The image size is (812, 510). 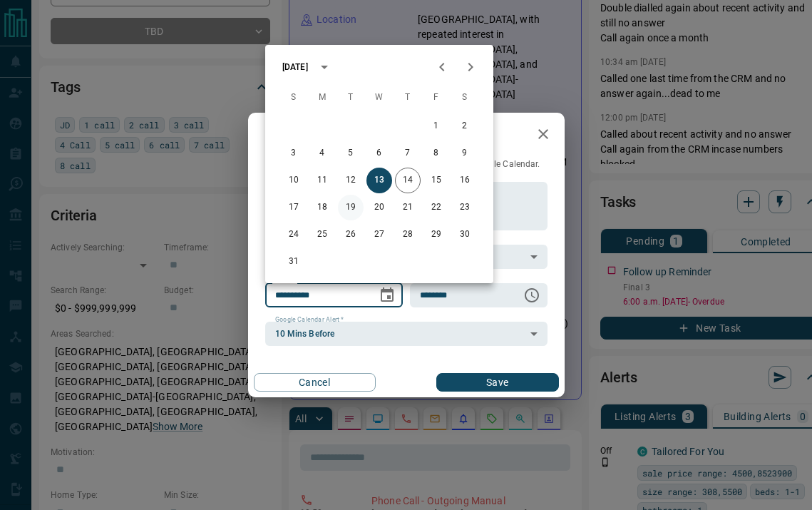 I want to click on button: 8, so click(x=436, y=153).